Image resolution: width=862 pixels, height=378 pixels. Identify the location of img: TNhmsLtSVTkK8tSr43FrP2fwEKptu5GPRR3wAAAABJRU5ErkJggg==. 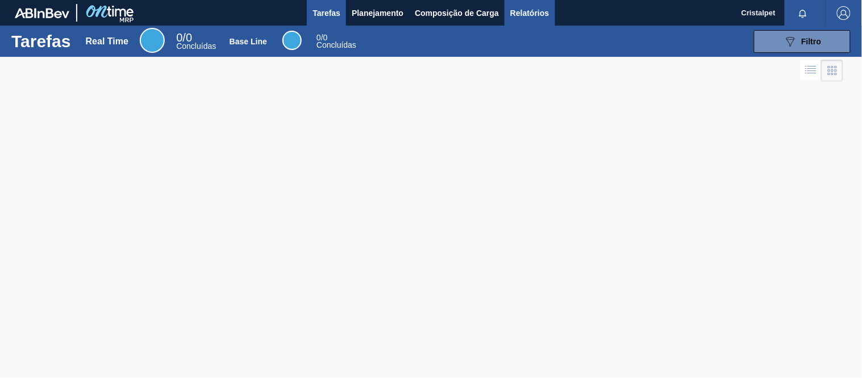
(42, 13).